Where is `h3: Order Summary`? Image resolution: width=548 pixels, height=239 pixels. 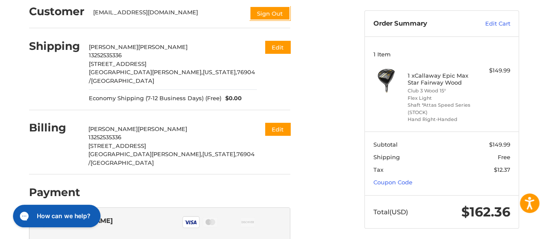
h3: Order Summary is located at coordinates (419, 24).